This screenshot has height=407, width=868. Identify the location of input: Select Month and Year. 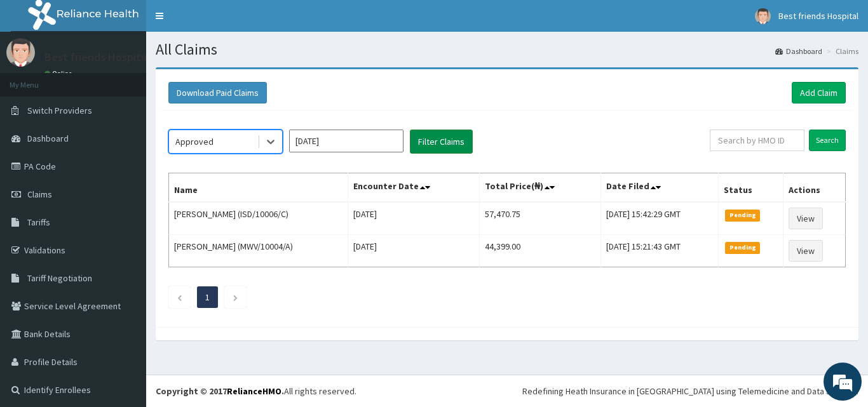
(346, 141).